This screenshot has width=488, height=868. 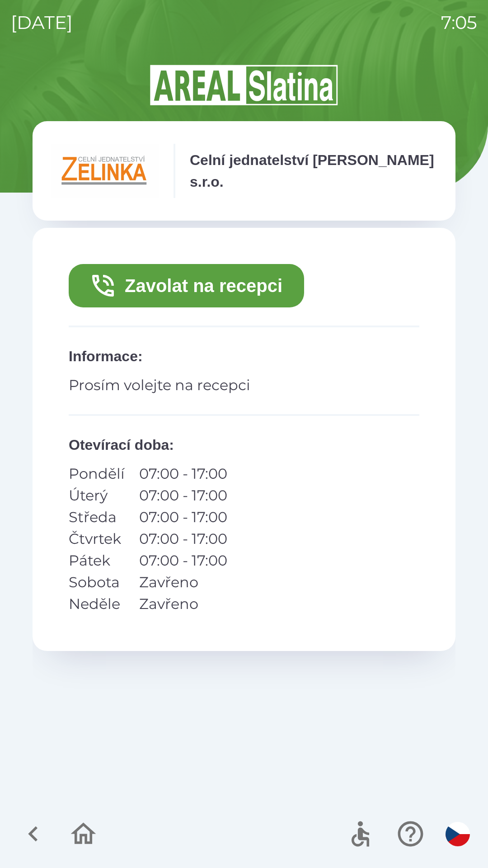 What do you see at coordinates (104, 171) in the screenshot?
I see `img: e791fe39-6e5c-4488-8406-01cea90b779d.png` at bounding box center [104, 171].